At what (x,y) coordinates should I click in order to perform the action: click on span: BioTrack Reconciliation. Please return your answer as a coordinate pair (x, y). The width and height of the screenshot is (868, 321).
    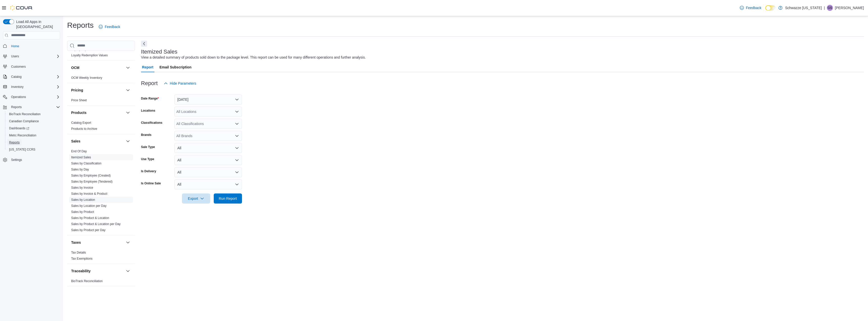
    Looking at the image, I should click on (87, 281).